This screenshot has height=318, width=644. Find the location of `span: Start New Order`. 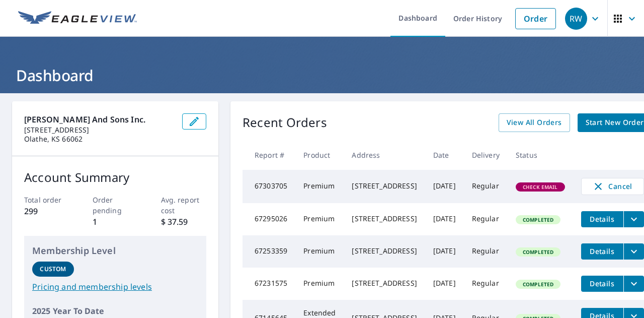

span: Start New Order is located at coordinates (615, 122).